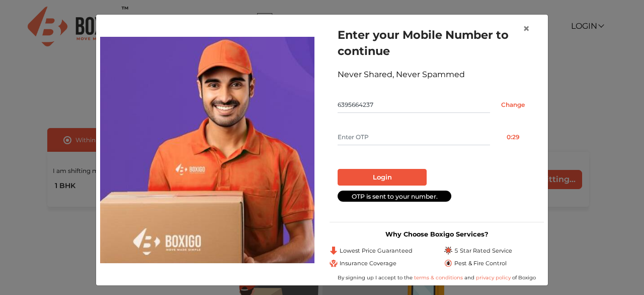  Describe the element at coordinates (493, 277) in the screenshot. I see `a: privacy policy` at that location.